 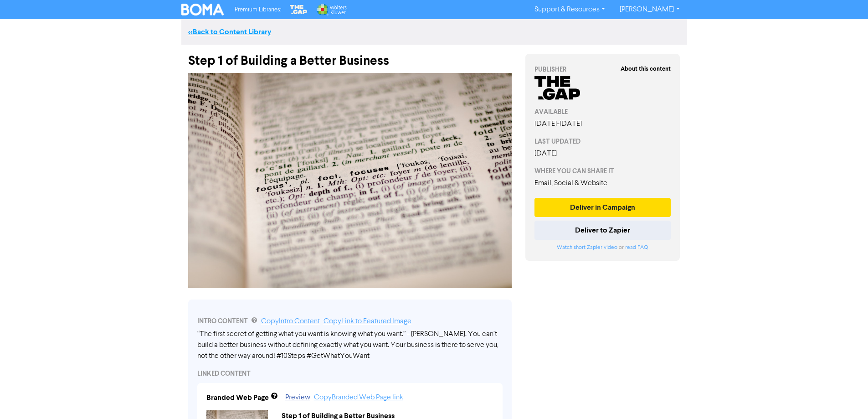 I want to click on a: Copy Intro Content, so click(x=290, y=322).